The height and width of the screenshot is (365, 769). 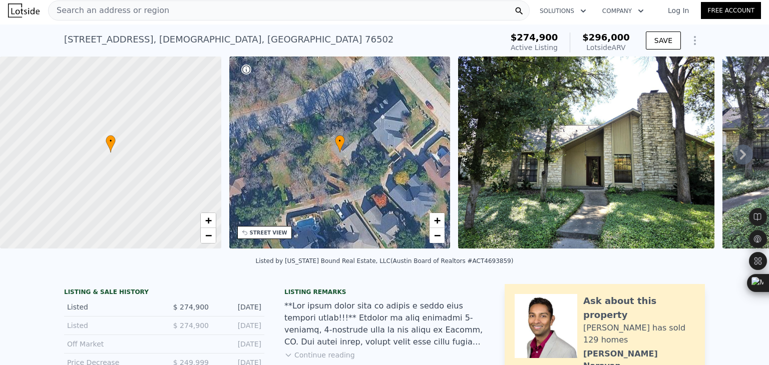 I want to click on span: Search an address or region, so click(x=109, y=11).